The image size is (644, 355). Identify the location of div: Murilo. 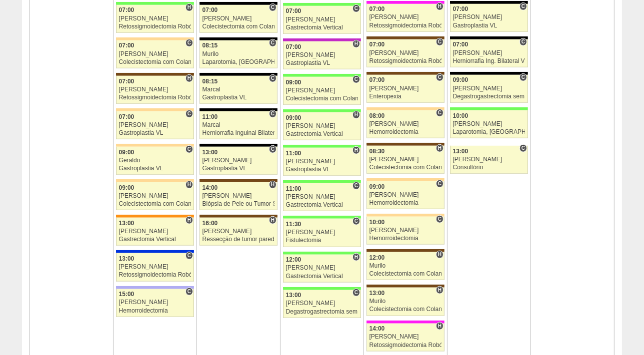
(405, 266).